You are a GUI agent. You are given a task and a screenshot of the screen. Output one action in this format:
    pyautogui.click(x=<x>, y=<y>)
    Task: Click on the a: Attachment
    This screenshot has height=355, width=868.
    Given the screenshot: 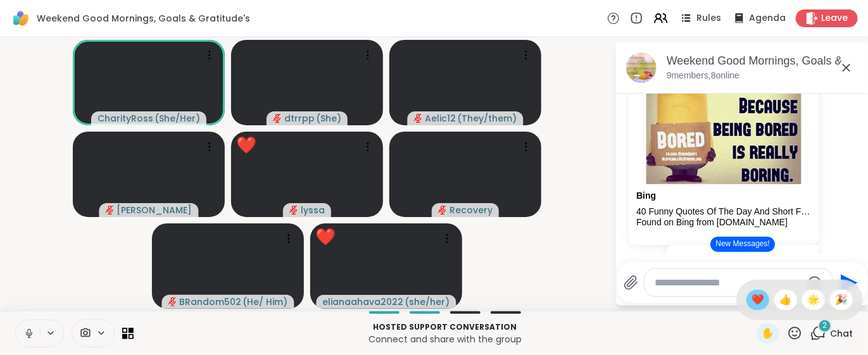 What is the action you would take?
    pyautogui.click(x=646, y=195)
    